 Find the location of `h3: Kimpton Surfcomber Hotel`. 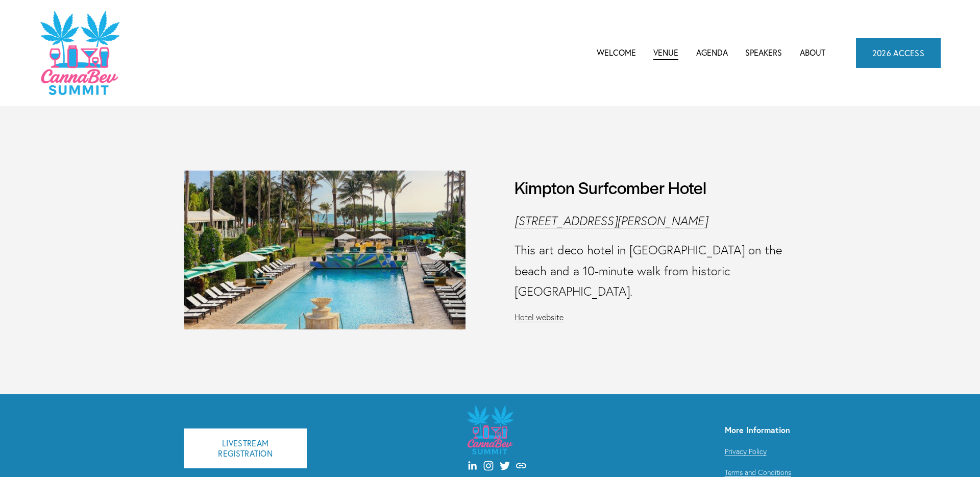

h3: Kimpton Surfcomber Hotel is located at coordinates (610, 187).